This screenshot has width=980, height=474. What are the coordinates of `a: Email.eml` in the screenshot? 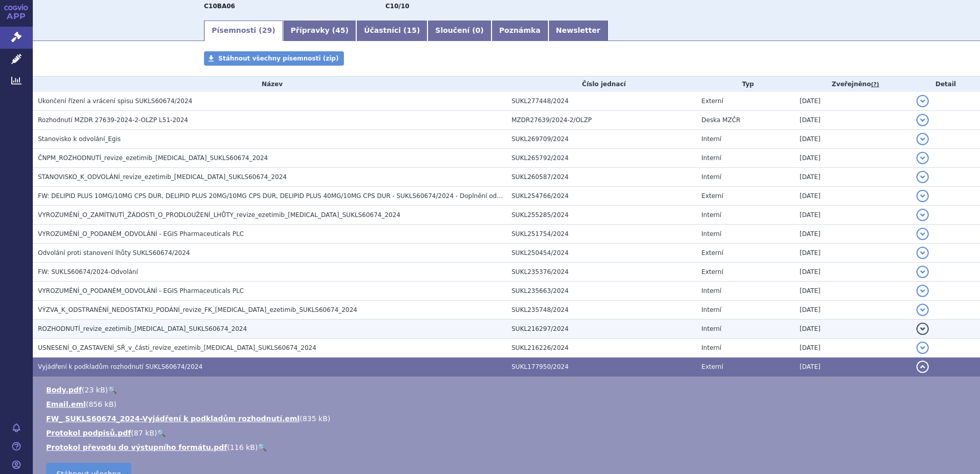 It's located at (66, 404).